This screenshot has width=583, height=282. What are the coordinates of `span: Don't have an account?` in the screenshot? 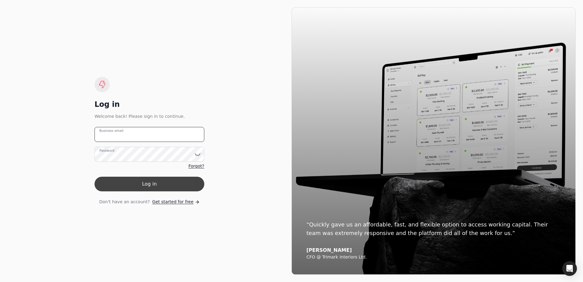 It's located at (124, 202).